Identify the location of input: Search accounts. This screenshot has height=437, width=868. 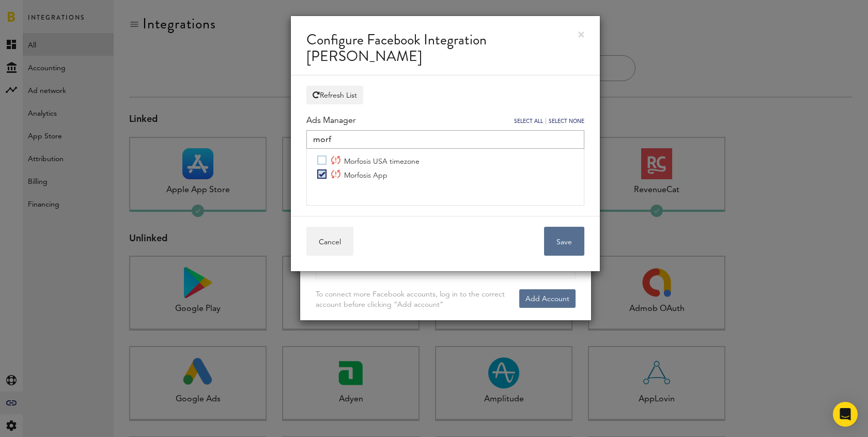
(445, 139).